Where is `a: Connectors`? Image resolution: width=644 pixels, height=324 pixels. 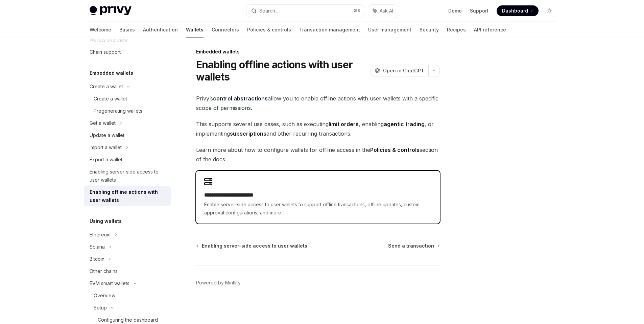 a: Connectors is located at coordinates (225, 30).